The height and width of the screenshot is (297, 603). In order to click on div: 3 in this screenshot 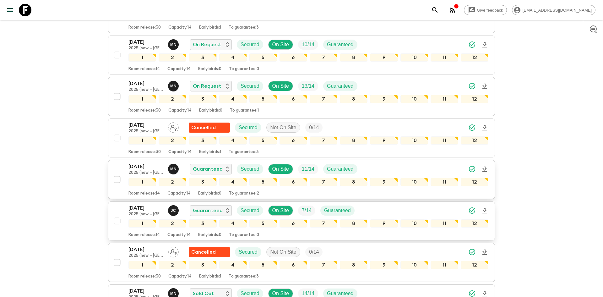, I will do `click(203, 140)`.